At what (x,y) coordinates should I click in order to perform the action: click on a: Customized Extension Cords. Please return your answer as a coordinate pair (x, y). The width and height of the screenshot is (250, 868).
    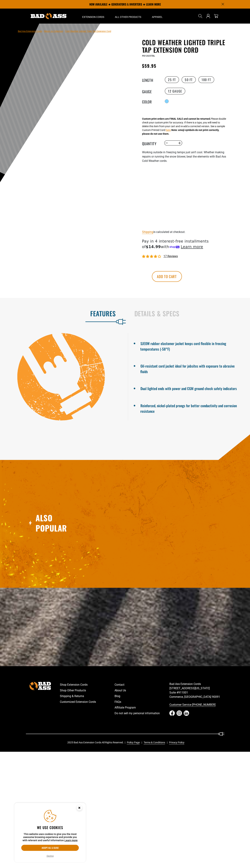
    Looking at the image, I should click on (87, 702).